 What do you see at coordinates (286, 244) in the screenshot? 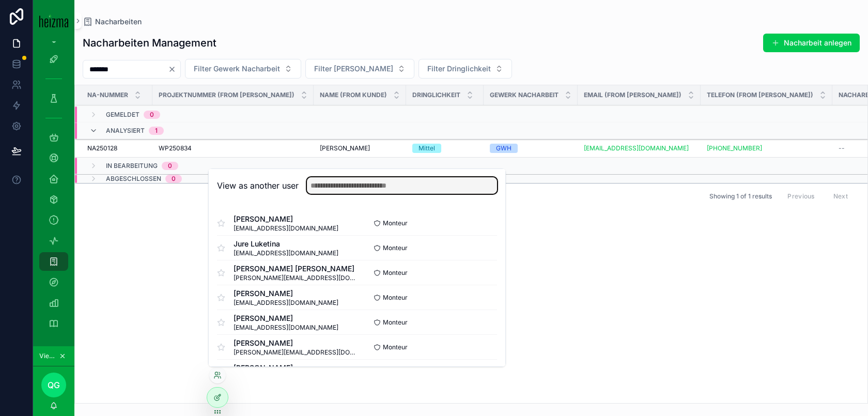
I see `span: Jure Luketina` at bounding box center [286, 244].